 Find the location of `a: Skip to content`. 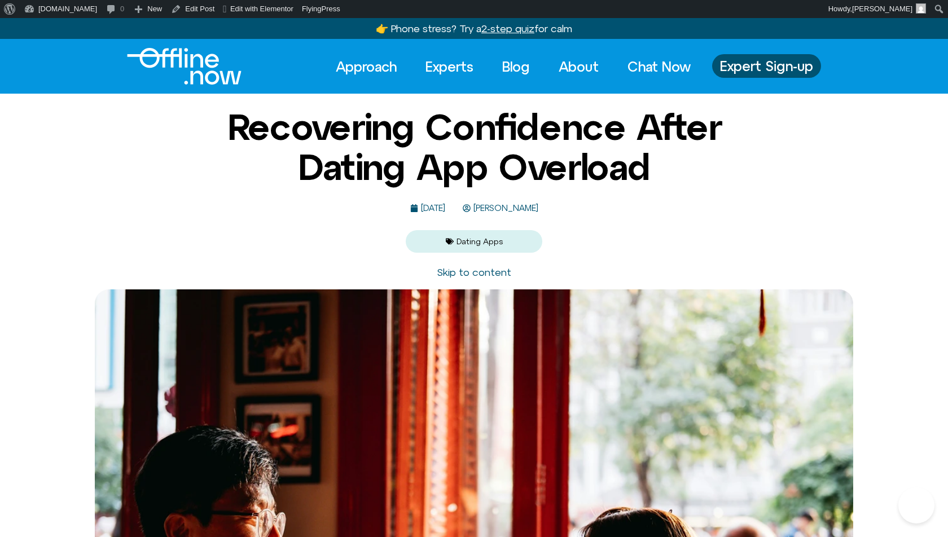

a: Skip to content is located at coordinates (474, 272).